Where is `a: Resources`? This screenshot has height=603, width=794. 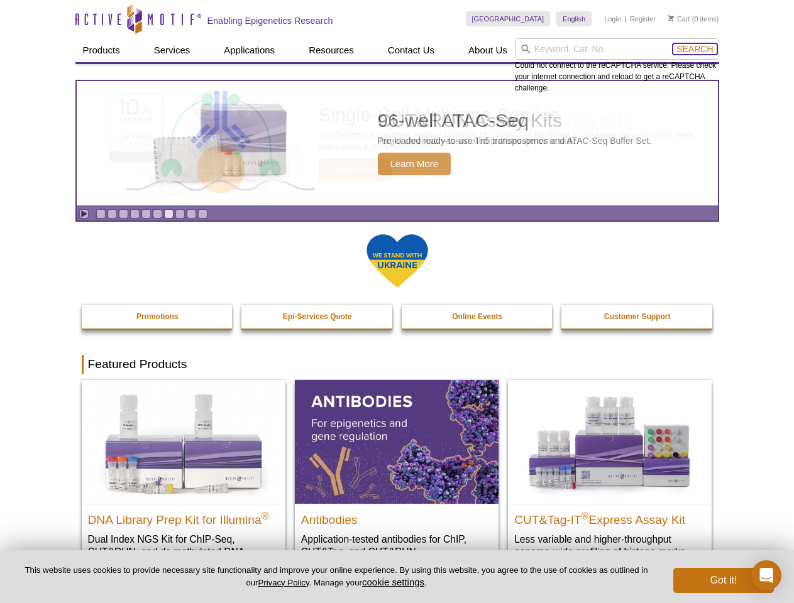
a: Resources is located at coordinates (331, 50).